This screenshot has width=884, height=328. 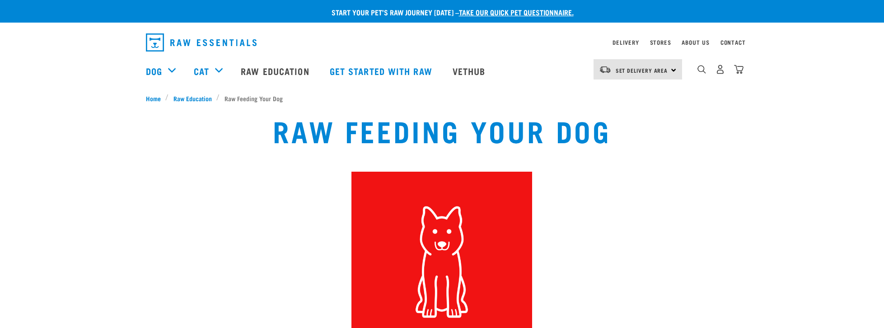 I want to click on nav: dropdown navigation, so click(x=442, y=42).